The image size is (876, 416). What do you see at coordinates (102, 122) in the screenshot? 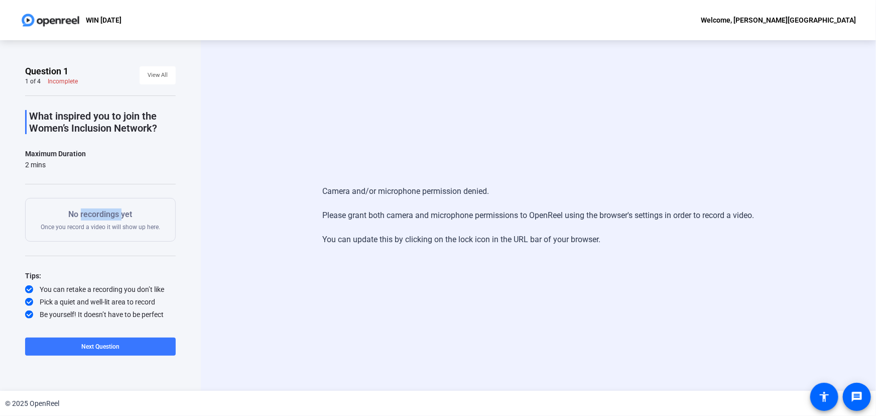
I see `p: What inspired you to join the Women’s Inclusion Network?` at bounding box center [102, 122].